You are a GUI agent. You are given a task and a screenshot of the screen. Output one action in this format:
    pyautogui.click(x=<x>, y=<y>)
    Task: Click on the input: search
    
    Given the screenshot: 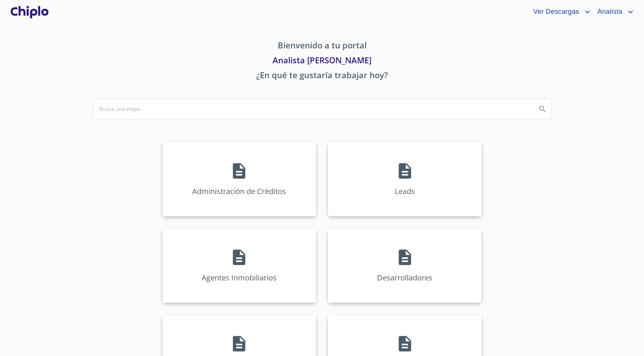 What is the action you would take?
    pyautogui.click(x=312, y=109)
    